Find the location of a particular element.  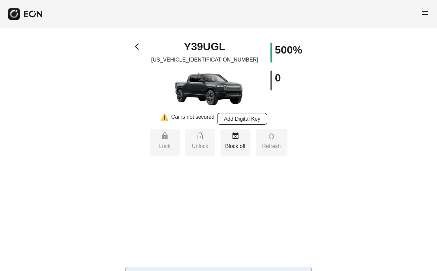

h1: Y39UGL is located at coordinates (204, 47).